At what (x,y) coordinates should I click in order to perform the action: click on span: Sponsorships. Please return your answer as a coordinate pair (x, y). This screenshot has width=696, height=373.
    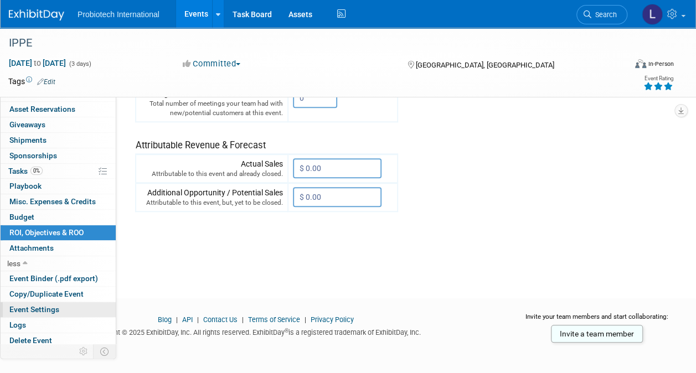
    Looking at the image, I should click on (33, 156).